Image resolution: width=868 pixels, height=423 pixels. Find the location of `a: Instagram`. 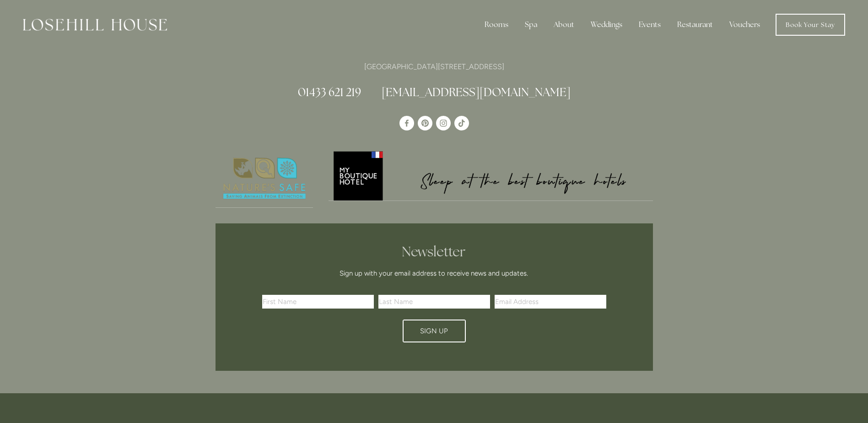

a: Instagram is located at coordinates (443, 123).